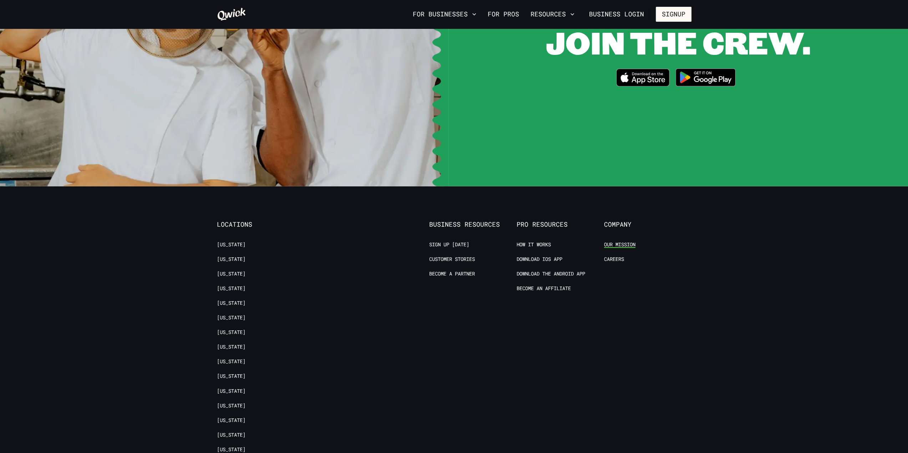  What do you see at coordinates (539, 259) in the screenshot?
I see `a: Download IOS App` at bounding box center [539, 259].